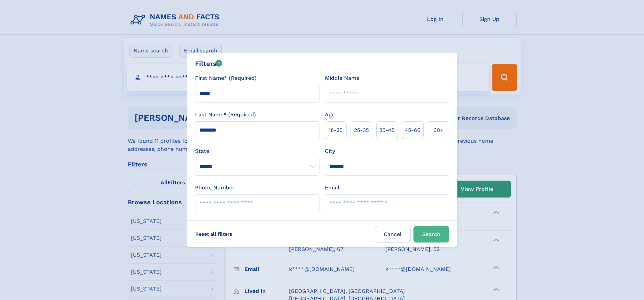 This screenshot has height=300, width=644. I want to click on span: 25‑35, so click(362, 130).